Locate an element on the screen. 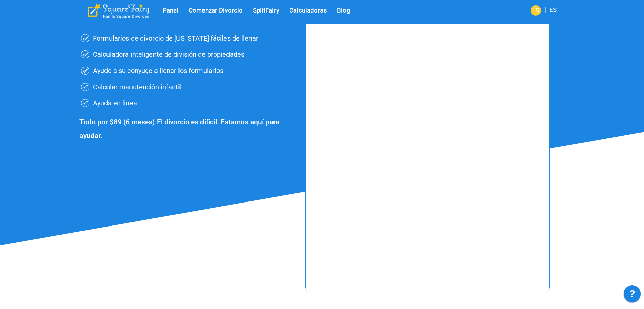 The image size is (644, 309). h3: Todo por $89 (6 meses).El divorcio es difícil. Estamos aquí para ayudar. is located at coordinates (188, 129).